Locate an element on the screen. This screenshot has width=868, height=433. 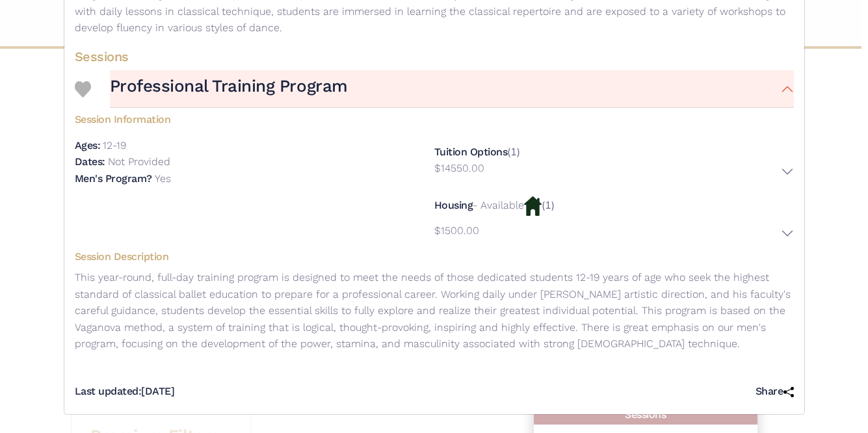
span: Last updated: is located at coordinates (108, 390).